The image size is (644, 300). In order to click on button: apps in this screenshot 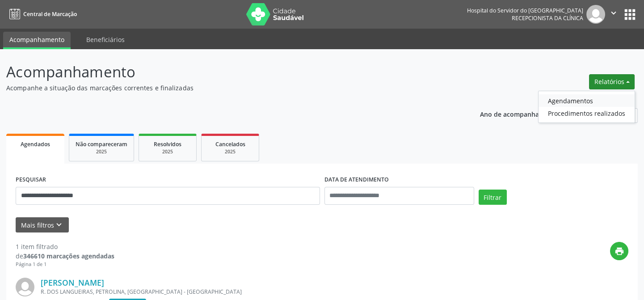, I will do `click(630, 14)`.